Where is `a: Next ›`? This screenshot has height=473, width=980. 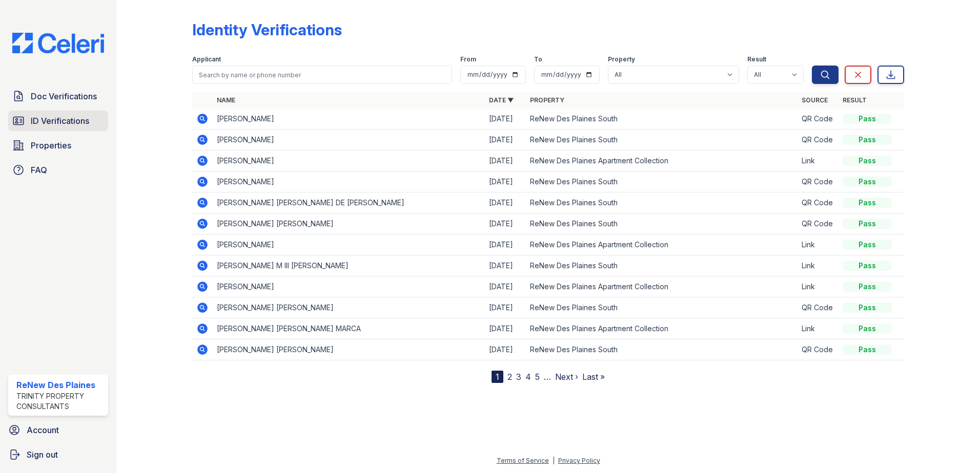
a: Next › is located at coordinates (566, 377).